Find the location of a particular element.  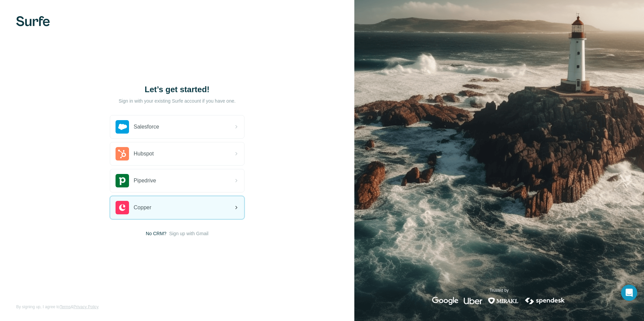

div: Open Intercom Messenger is located at coordinates (629, 293).